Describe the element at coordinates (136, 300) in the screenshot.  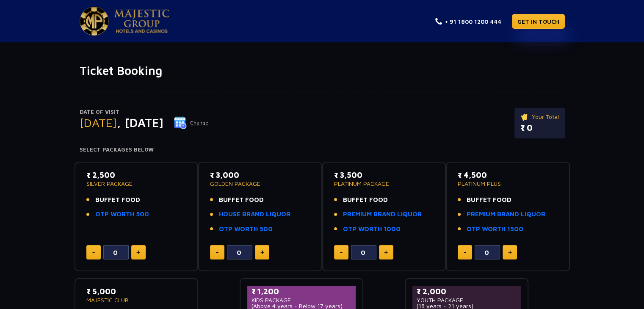
I see `p: MAJESTIC CLUB` at that location.